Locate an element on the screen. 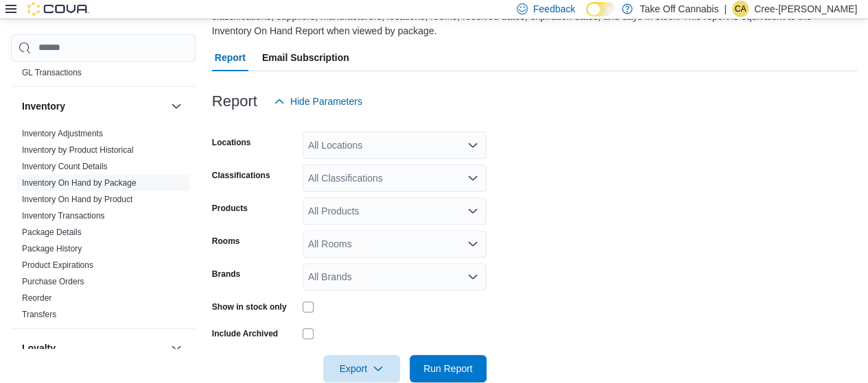 The height and width of the screenshot is (383, 868). button: Hide Parameters is located at coordinates (318, 102).